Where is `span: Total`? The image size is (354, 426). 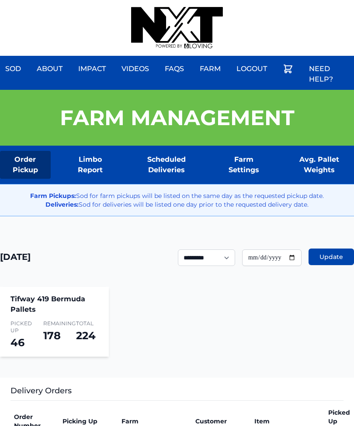 span: Total is located at coordinates (87, 324).